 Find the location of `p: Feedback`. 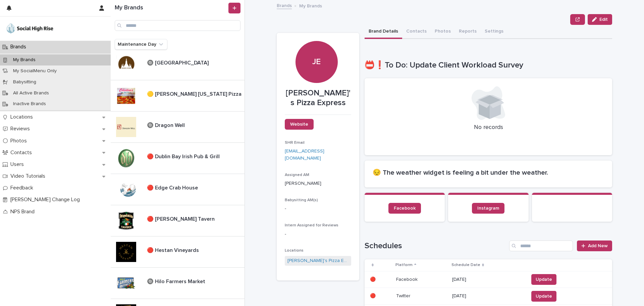

p: Feedback is located at coordinates (23, 188).